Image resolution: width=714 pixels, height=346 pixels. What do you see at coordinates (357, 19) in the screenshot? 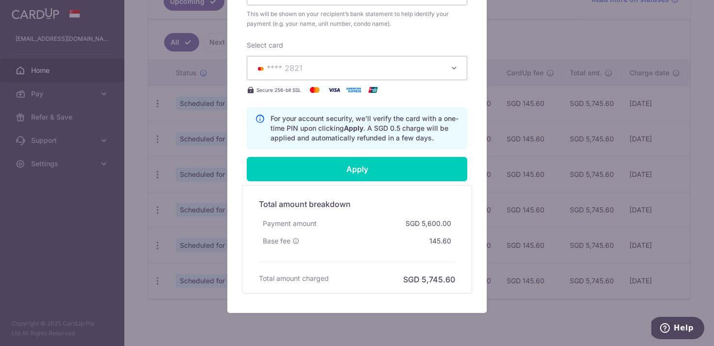
I see `span: This will be shown on your recipient’s bank statement to help identify your payment (e.g. your na...` at bounding box center [357, 19].